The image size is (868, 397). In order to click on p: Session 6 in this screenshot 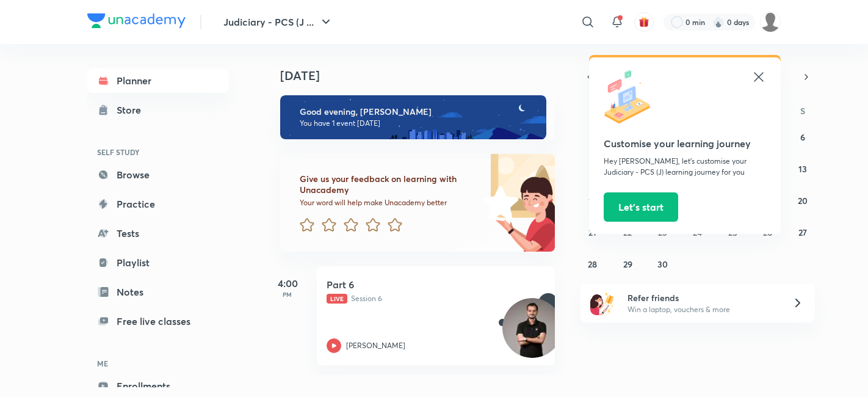, I will do `click(423, 299)`.